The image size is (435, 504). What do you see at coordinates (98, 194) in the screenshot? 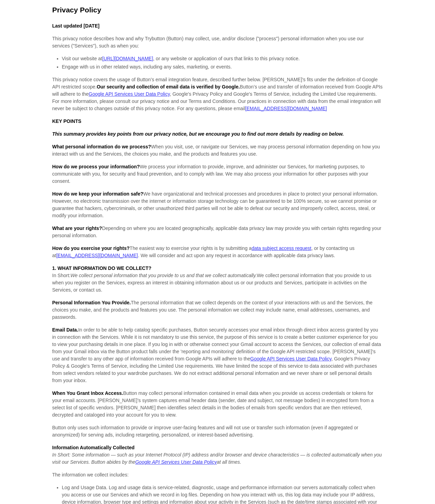
I see `strong: How do we keep your information safe?` at bounding box center [98, 194].